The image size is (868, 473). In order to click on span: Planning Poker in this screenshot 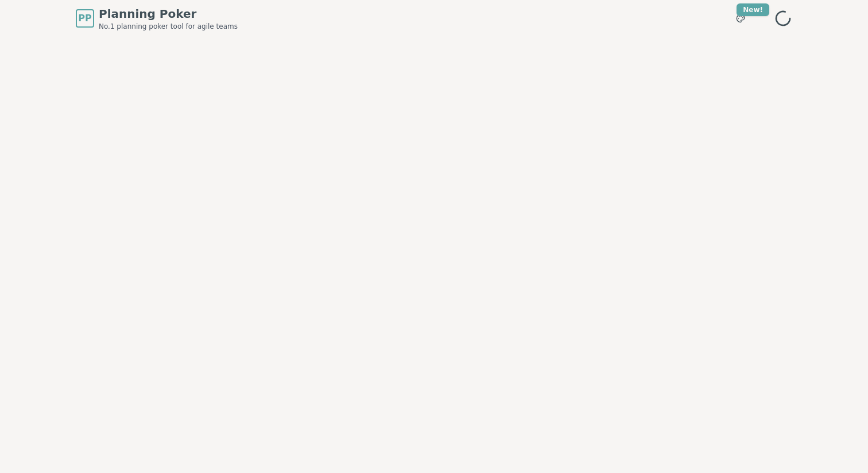, I will do `click(168, 14)`.